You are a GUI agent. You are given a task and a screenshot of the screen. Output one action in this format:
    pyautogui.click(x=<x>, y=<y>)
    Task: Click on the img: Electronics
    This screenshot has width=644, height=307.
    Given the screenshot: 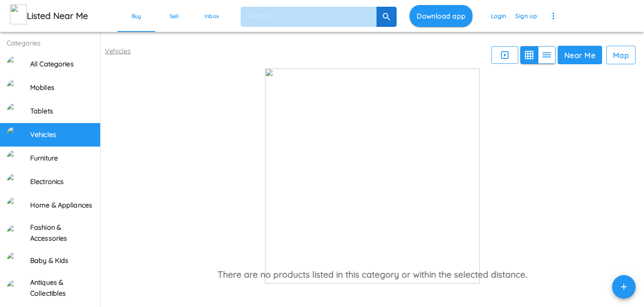 What is the action you would take?
    pyautogui.click(x=15, y=181)
    